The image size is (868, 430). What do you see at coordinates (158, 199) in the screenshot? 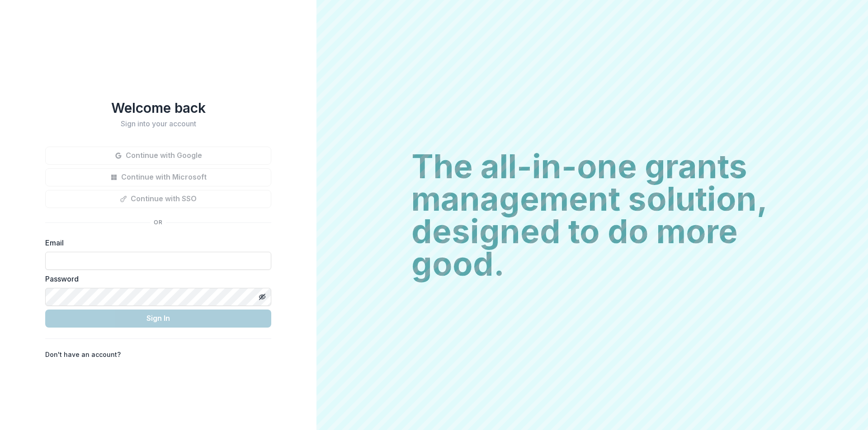
I see `button: Continue with SSO` at bounding box center [158, 199].